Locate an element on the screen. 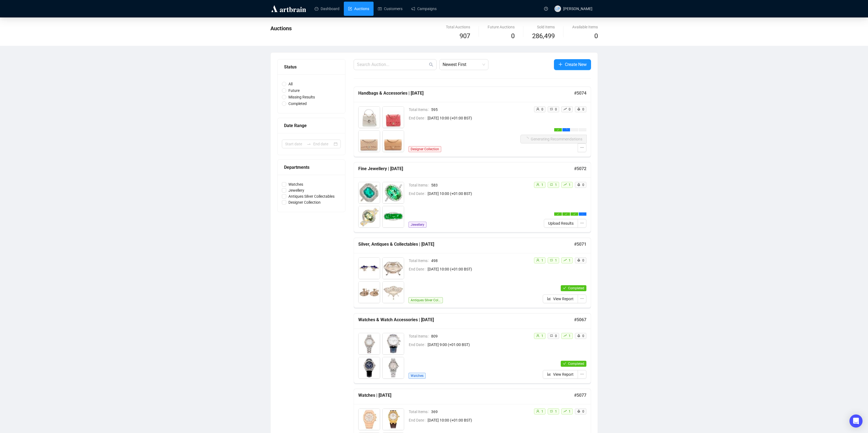  span: question-circle is located at coordinates (547, 9).